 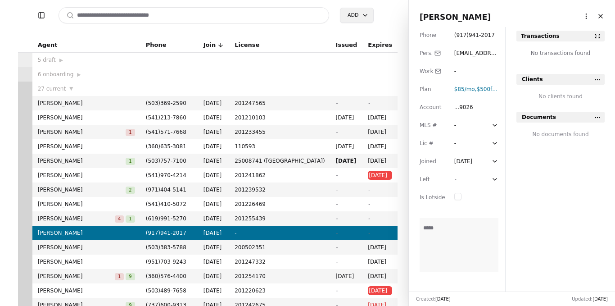 I want to click on span: 201233455, so click(x=280, y=132).